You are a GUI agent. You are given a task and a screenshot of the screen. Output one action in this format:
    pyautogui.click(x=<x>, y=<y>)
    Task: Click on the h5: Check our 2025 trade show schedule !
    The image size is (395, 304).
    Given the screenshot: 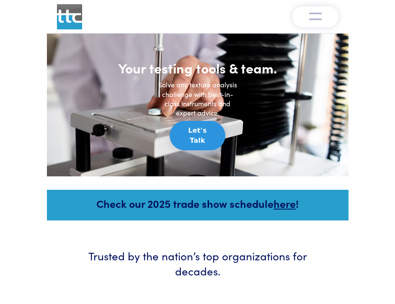 What is the action you would take?
    pyautogui.click(x=198, y=203)
    